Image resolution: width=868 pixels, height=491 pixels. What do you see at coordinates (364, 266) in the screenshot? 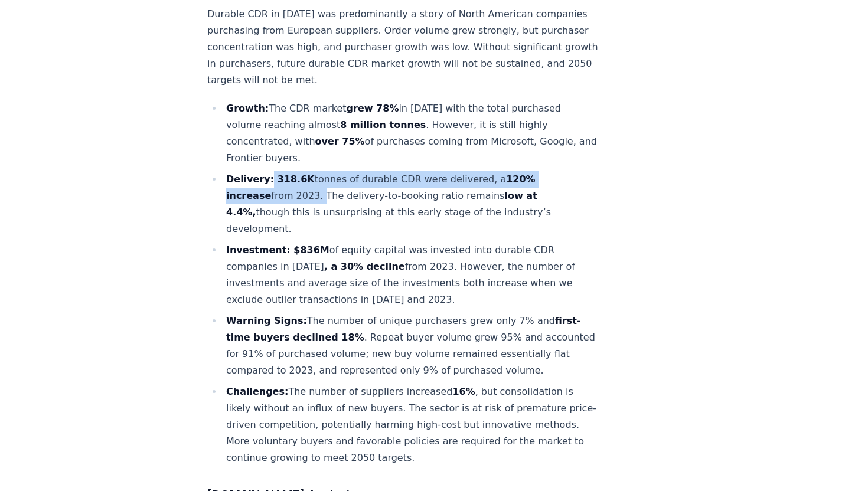
I see `strong: , a 30% decline` at bounding box center [364, 266].